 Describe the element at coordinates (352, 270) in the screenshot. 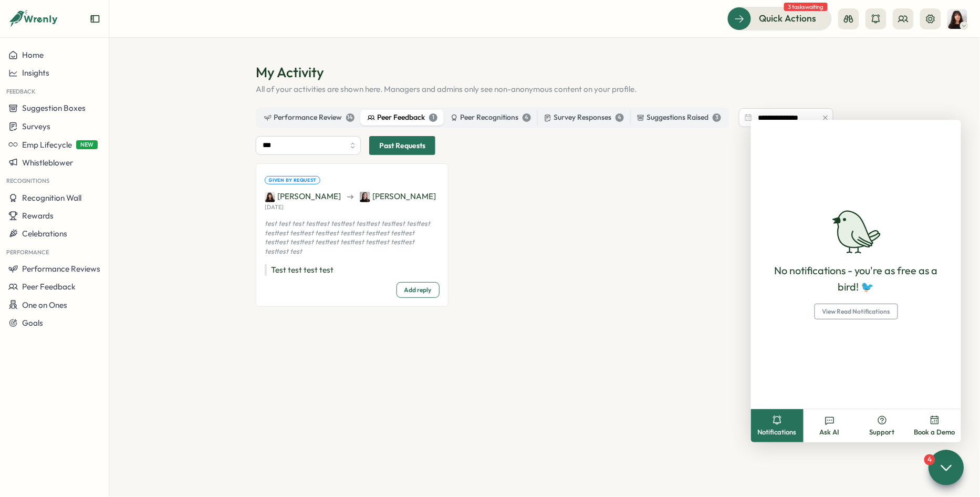

I see `p: Test test test test` at that location.